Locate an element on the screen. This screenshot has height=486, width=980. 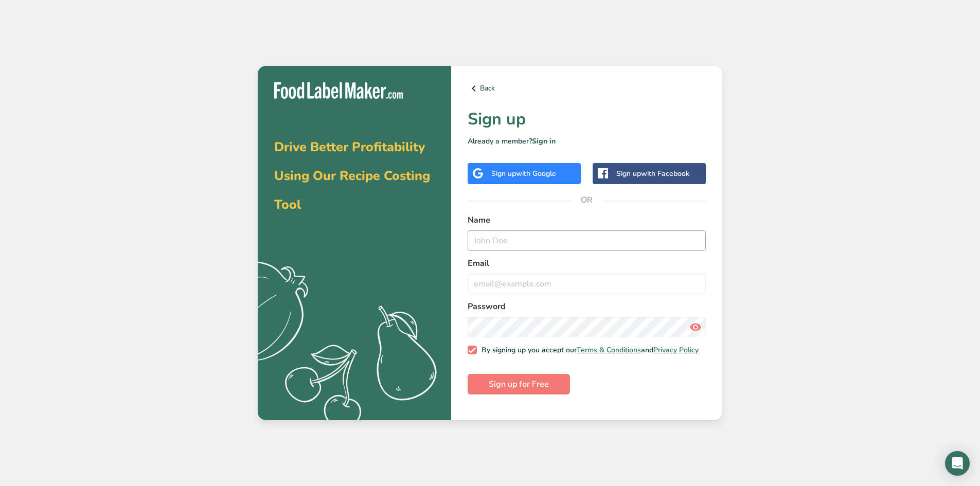
h1: Sign up is located at coordinates (587, 119).